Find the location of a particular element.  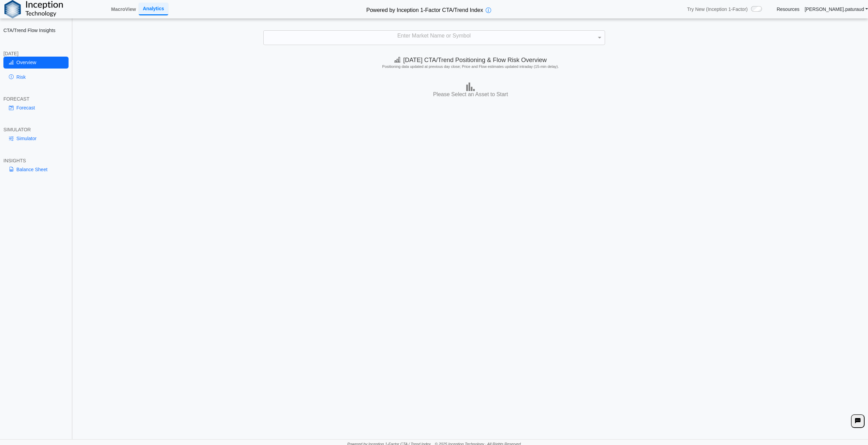

a: Resources is located at coordinates (788, 9).